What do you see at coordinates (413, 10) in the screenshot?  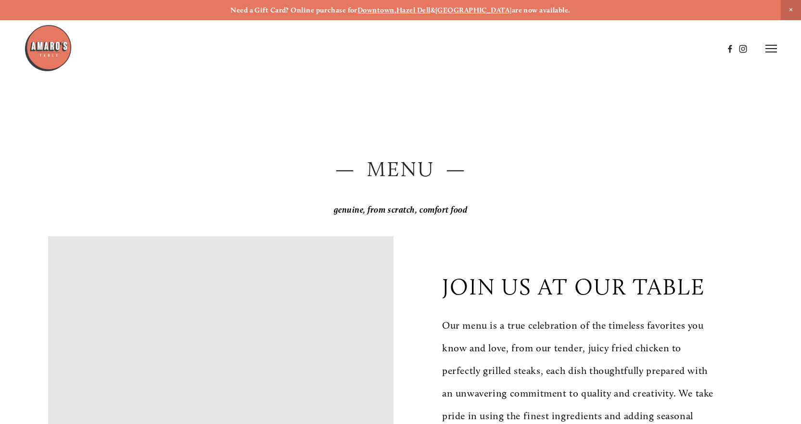 I see `a: Hazel Dell` at bounding box center [413, 10].